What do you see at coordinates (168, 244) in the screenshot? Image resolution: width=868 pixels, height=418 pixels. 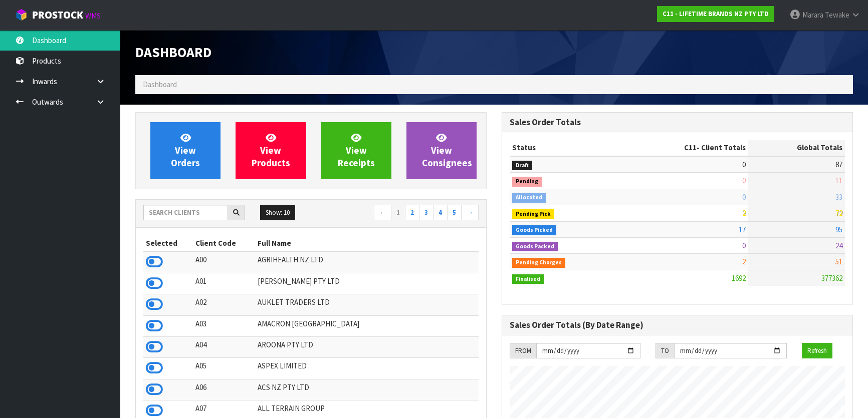 I see `th: Selected` at bounding box center [168, 244].